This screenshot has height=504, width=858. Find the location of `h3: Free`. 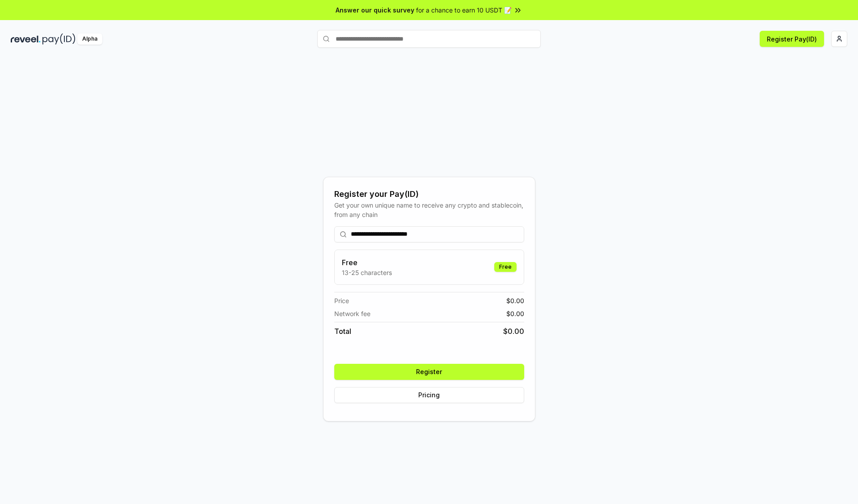

h3: Free is located at coordinates (367, 263).